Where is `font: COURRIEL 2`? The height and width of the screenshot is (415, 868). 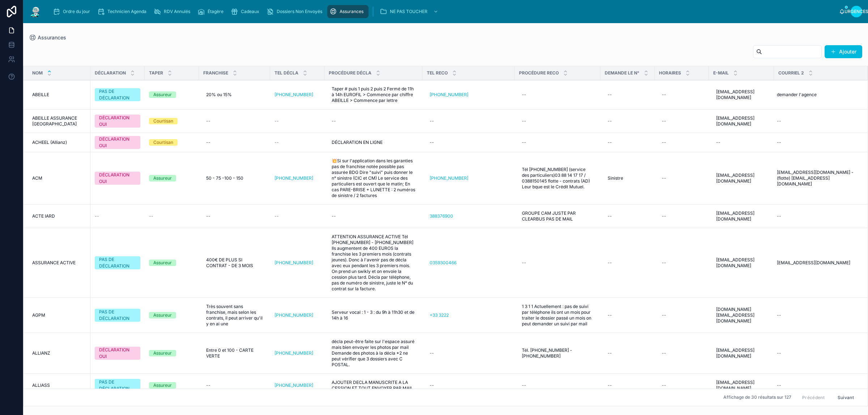
font: COURRIEL 2 is located at coordinates (791, 73).